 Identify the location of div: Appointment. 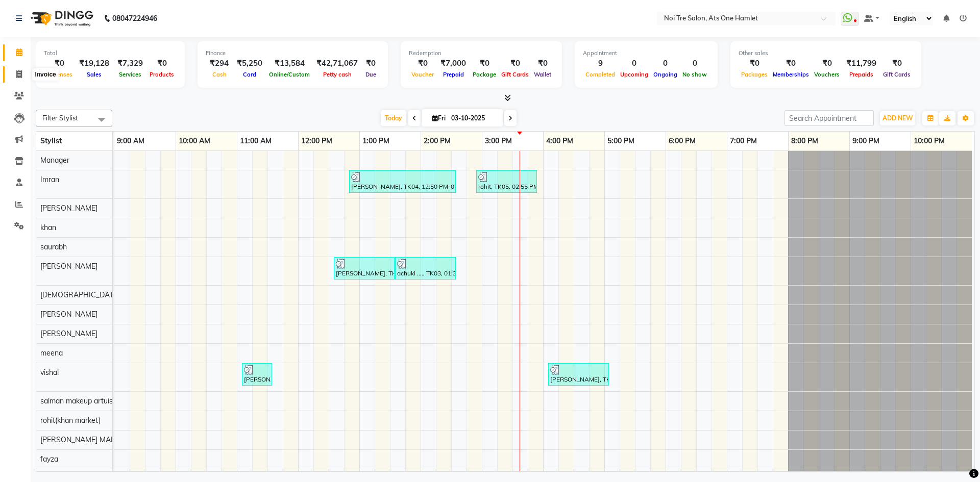
(646, 53).